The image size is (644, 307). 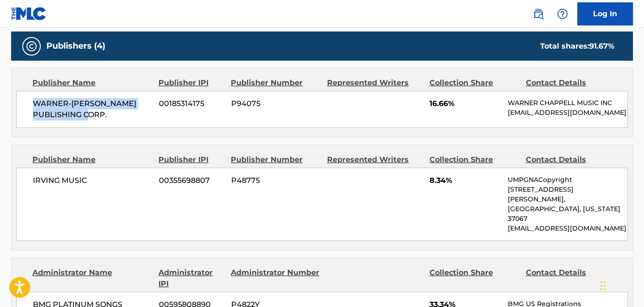 I want to click on div: Chat Widget, so click(x=621, y=285).